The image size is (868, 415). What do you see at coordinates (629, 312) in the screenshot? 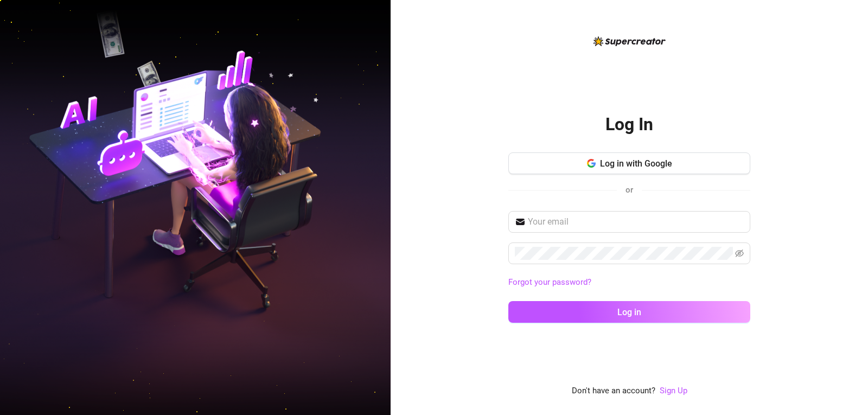
I see `button: Log in` at bounding box center [629, 312].